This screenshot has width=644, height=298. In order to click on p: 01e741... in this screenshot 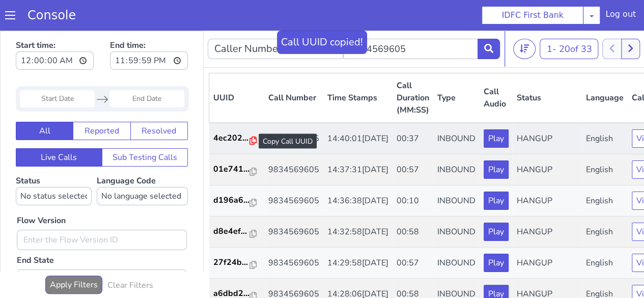, I will do `click(232, 139)`.